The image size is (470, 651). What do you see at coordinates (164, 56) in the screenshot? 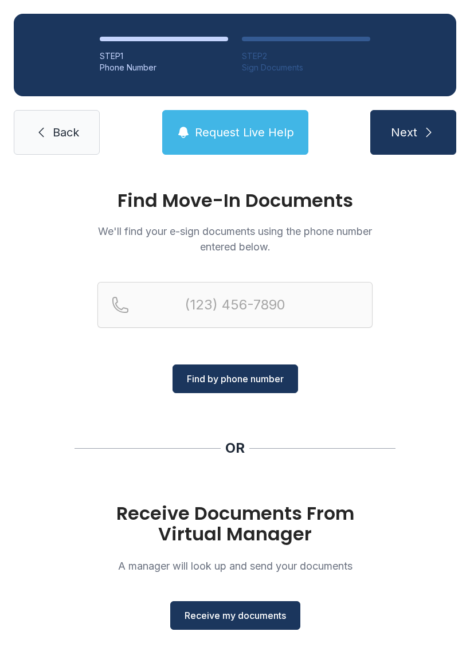
I see `div: STEP 1` at bounding box center [164, 56].